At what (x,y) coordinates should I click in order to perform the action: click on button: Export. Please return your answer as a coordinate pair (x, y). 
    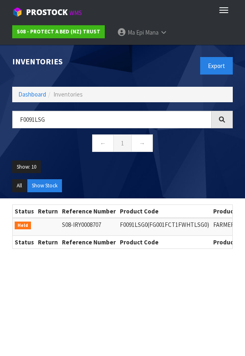
    Looking at the image, I should click on (216, 66).